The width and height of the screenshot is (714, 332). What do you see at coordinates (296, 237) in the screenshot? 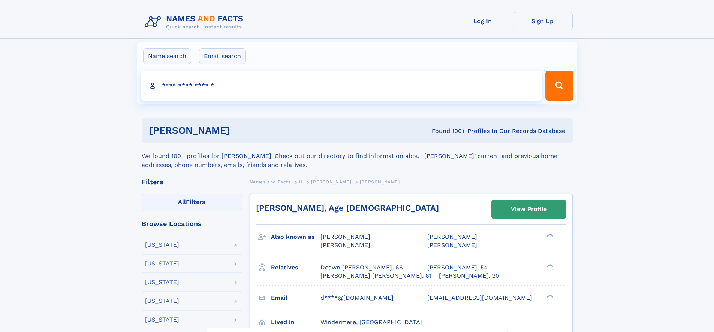
I see `h3: Also known as` at bounding box center [296, 237].